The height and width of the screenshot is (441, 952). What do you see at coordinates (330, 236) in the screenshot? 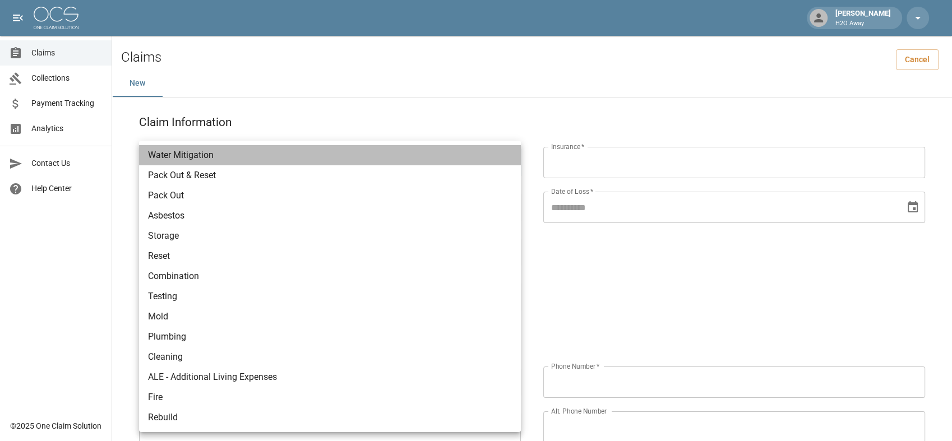
I see `li: Storage` at bounding box center [330, 236].